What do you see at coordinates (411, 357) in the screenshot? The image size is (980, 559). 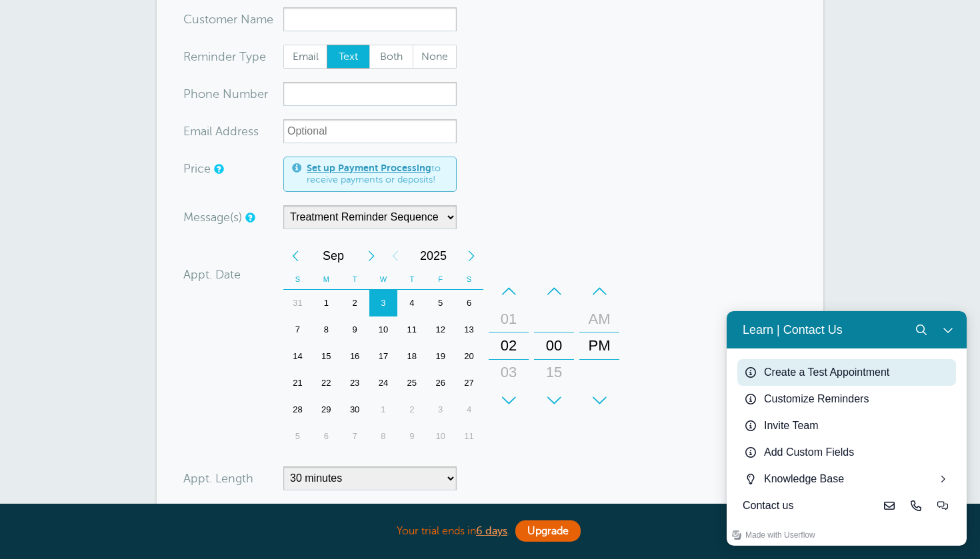 I see `div: Thursday, September 18` at bounding box center [411, 357].